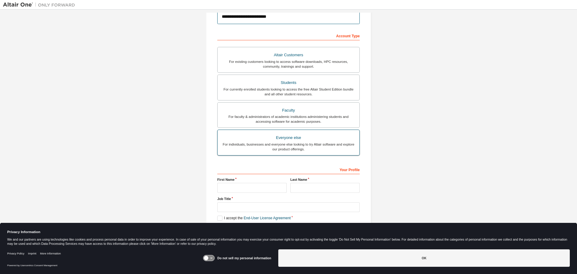 The height and width of the screenshot is (274, 577). Describe the element at coordinates (288, 35) in the screenshot. I see `div: Account Type` at that location.